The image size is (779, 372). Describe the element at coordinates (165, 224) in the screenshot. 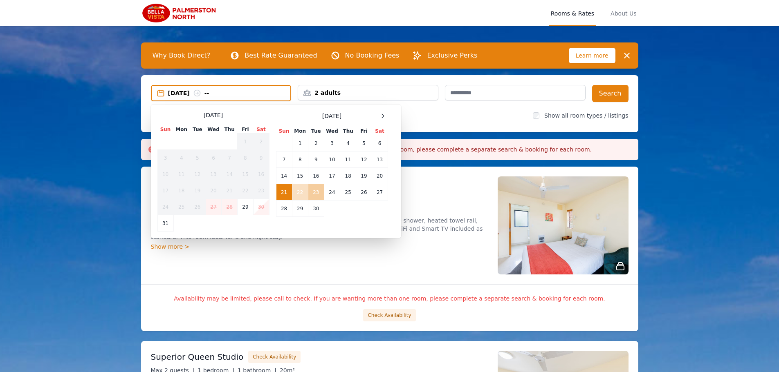

I see `td: 31` at that location.